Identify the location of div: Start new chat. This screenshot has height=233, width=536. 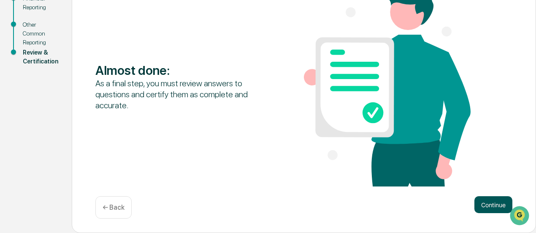
(84, 68).